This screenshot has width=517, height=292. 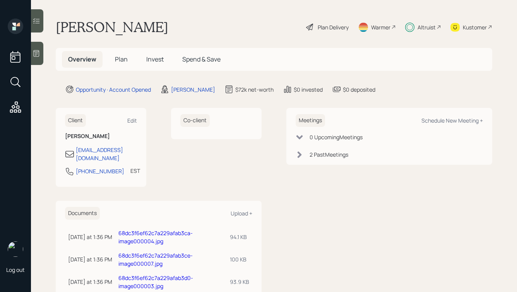 What do you see at coordinates (239, 259) in the screenshot?
I see `div: 100 KB` at bounding box center [239, 259].